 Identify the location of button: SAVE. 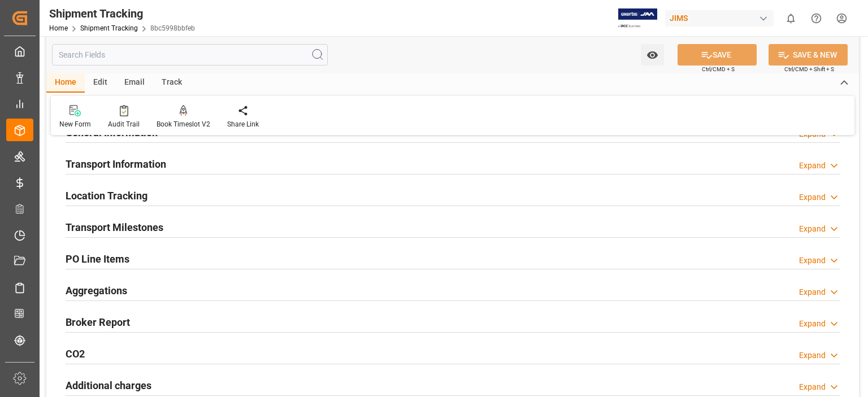
(717, 55).